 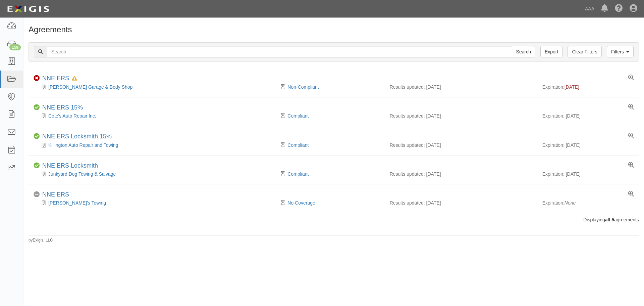 What do you see at coordinates (72, 116) in the screenshot?
I see `a: Cote's Auto Repair Inc.` at bounding box center [72, 116].